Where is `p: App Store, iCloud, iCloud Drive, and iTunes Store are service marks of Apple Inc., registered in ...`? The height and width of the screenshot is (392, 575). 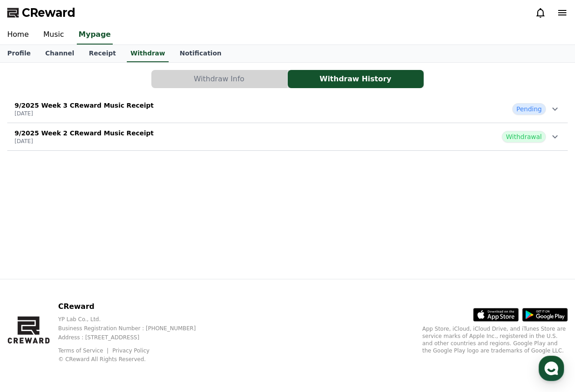 p: App Store, iCloud, iCloud Drive, and iTunes Store are service marks of Apple Inc., registered in ... is located at coordinates (495, 340).